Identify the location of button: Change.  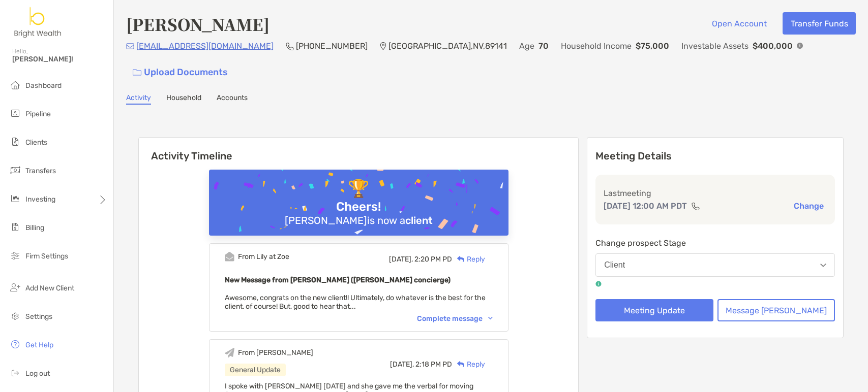
(808, 206).